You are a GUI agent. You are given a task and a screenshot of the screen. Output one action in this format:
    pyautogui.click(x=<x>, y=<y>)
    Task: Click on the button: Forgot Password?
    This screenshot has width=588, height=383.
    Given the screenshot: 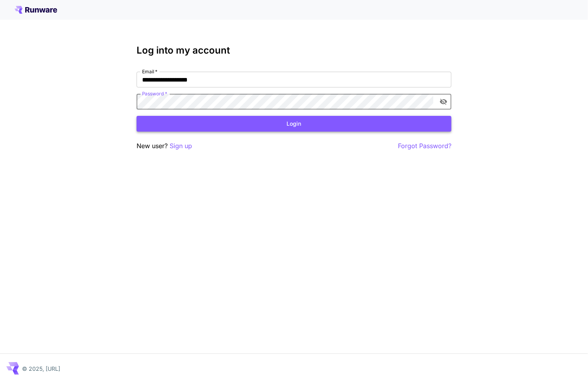 What is the action you would take?
    pyautogui.click(x=425, y=145)
    